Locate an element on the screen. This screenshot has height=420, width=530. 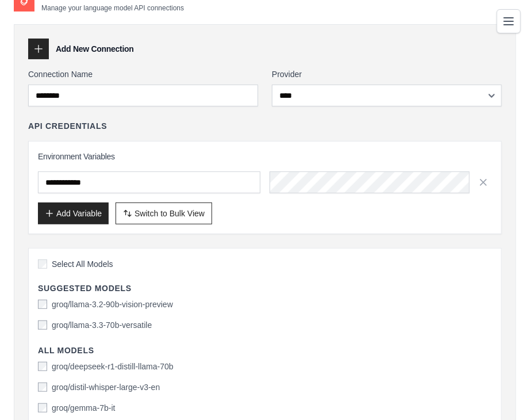
input: Select All Models is located at coordinates (42, 264).